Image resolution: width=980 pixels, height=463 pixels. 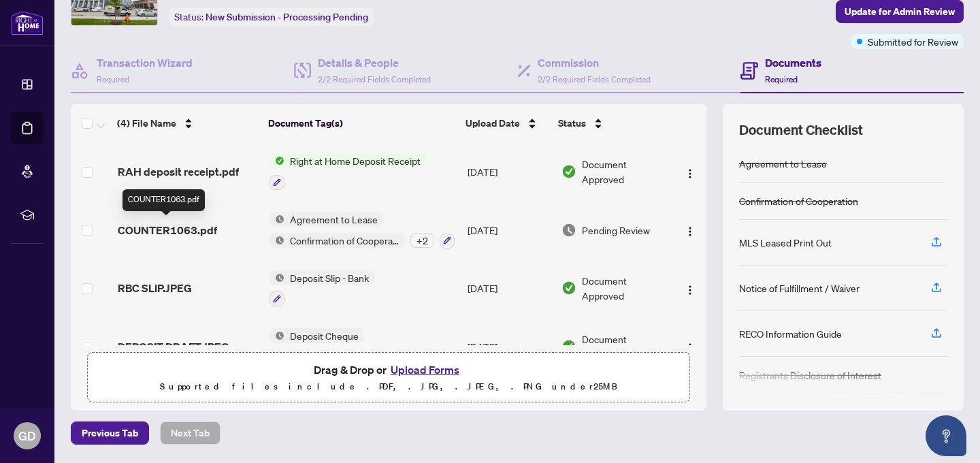 I want to click on span: Update for Admin Review, so click(x=900, y=12).